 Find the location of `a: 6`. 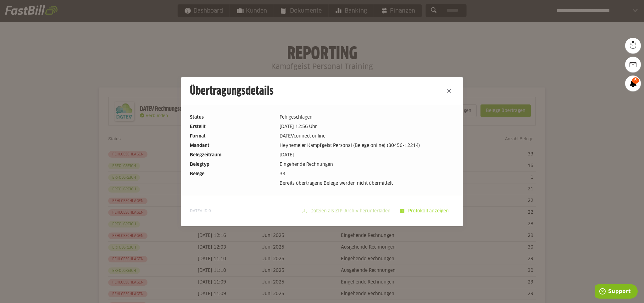

a: 6 is located at coordinates (633, 83).